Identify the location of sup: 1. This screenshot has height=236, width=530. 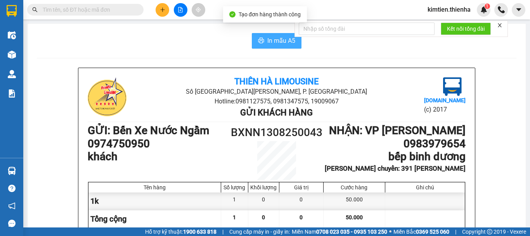
(488, 6).